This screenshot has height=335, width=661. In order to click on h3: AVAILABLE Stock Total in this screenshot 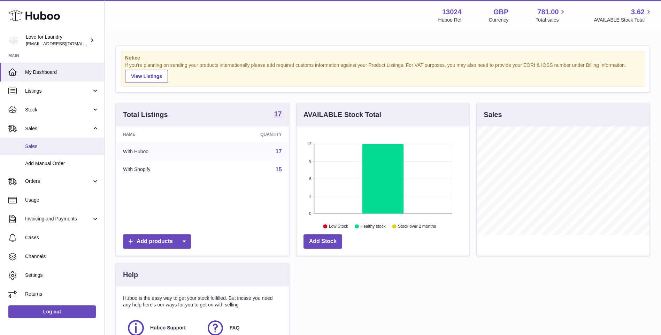, I will do `click(342, 115)`.